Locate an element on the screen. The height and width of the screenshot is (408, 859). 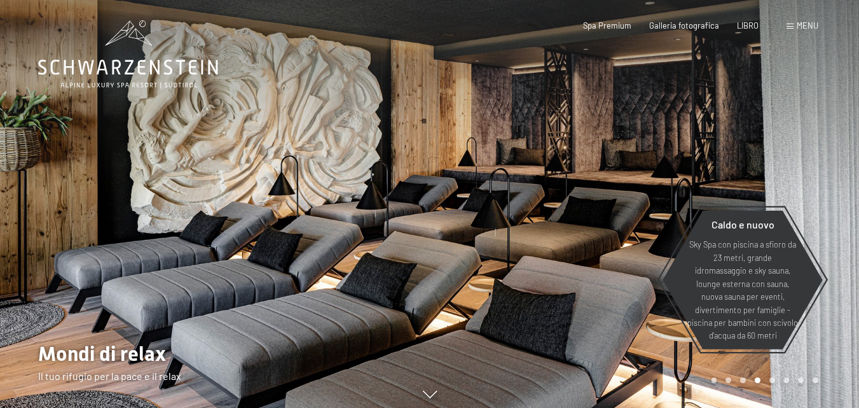
a: Caldo e nuovo Sky Spa con piscina a sfioro da 23 metri, grande idromassaggio e sky sauna, lounge ... is located at coordinates (743, 280).